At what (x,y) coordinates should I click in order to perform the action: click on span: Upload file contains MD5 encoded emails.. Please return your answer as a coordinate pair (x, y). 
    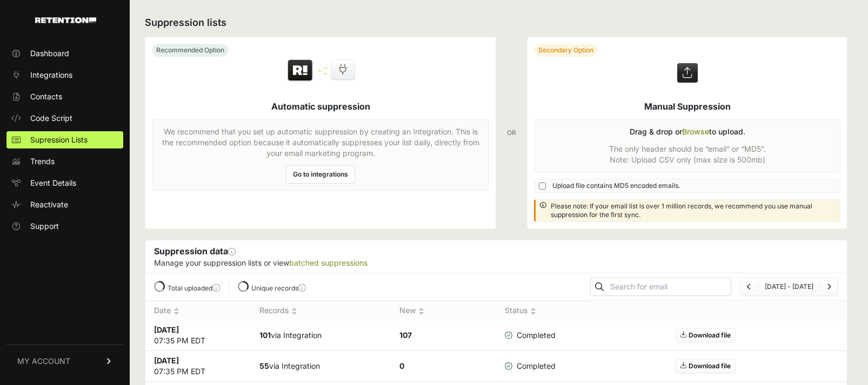
    Looking at the image, I should click on (616, 186).